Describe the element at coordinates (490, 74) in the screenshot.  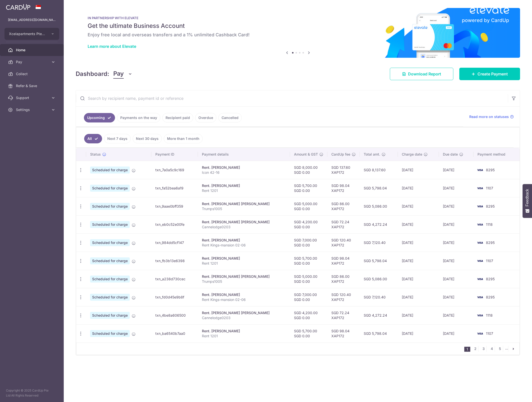
I see `a: Create Payment` at that location.